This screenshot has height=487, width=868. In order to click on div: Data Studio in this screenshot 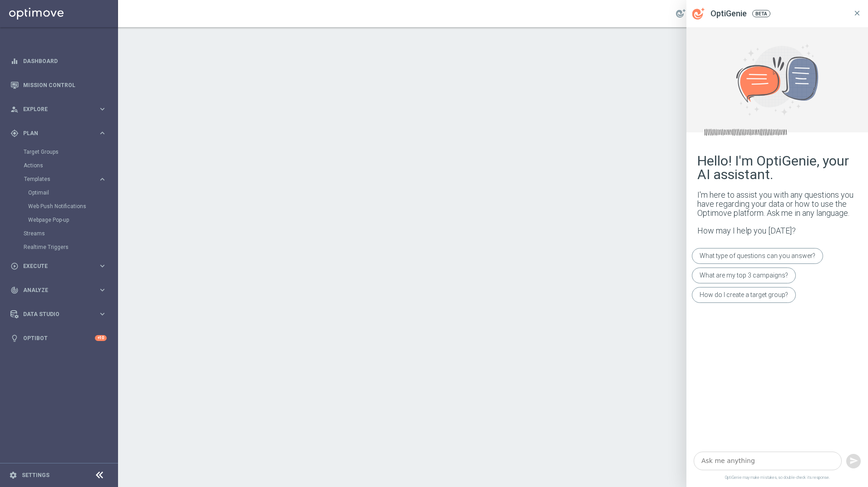, I will do `click(54, 314)`.